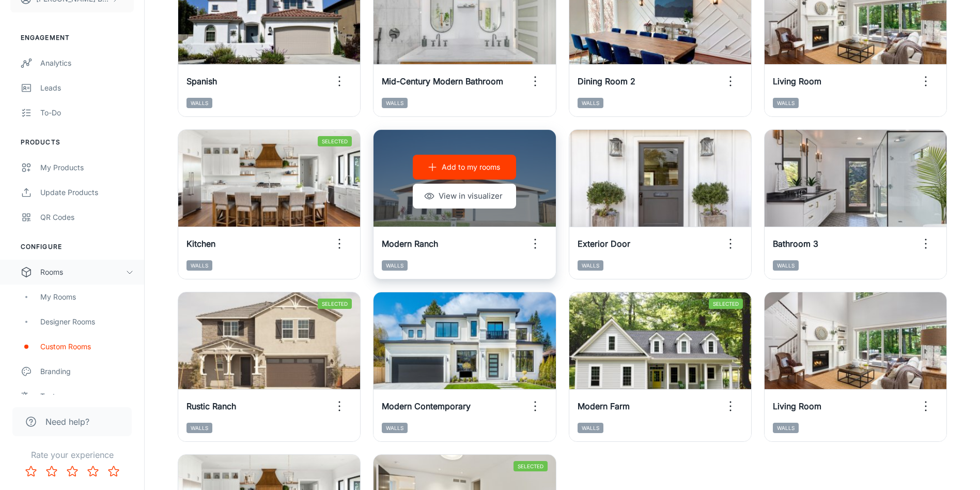 The height and width of the screenshot is (490, 980). Describe the element at coordinates (87, 297) in the screenshot. I see `div: My Rooms` at that location.